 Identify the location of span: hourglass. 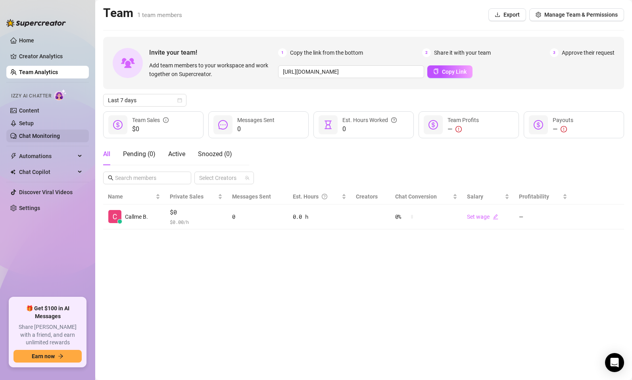
(328, 125).